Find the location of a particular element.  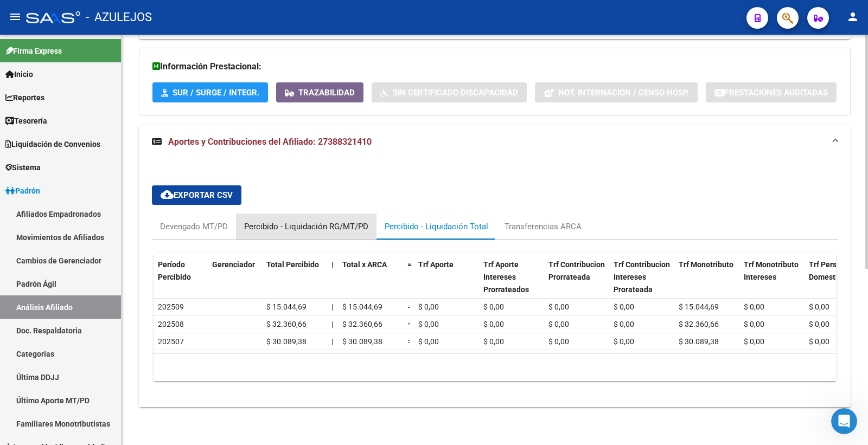

span: Trf Aporte Intereses Prorrateados is located at coordinates (506, 277).